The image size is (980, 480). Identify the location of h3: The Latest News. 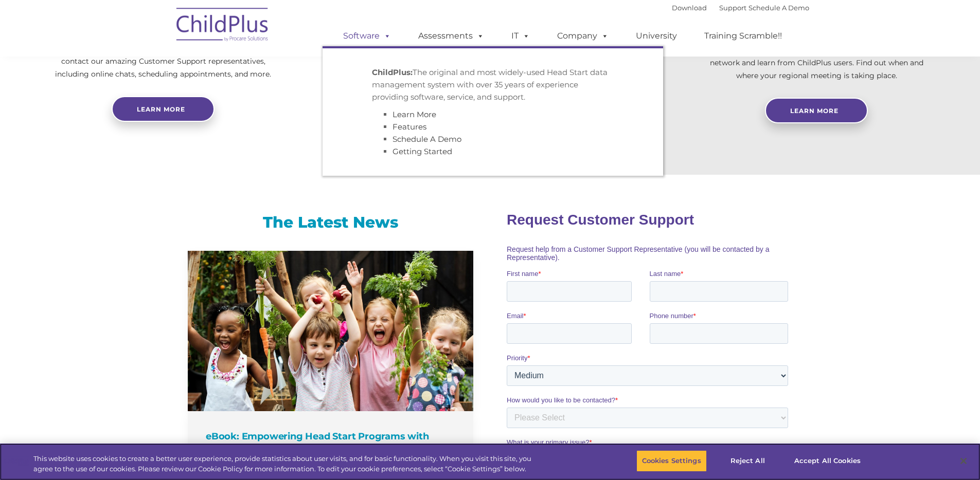
(330, 223).